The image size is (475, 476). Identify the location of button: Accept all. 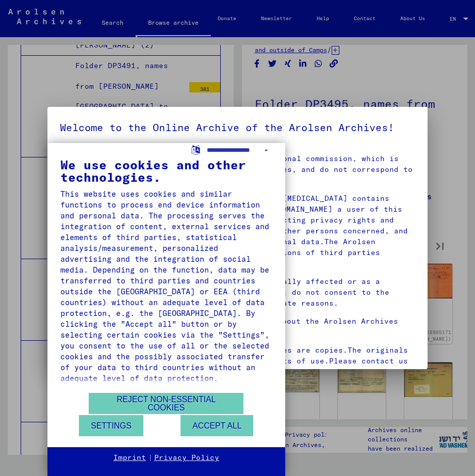
(217, 425).